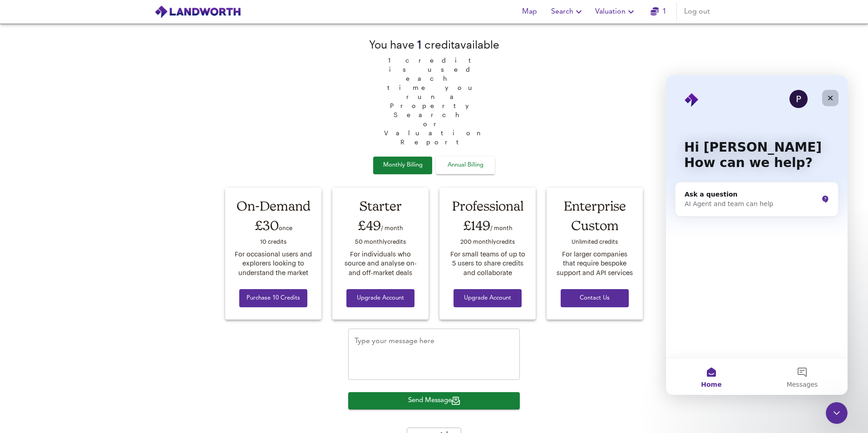 This screenshot has width=868, height=433. What do you see at coordinates (285, 227) in the screenshot?
I see `span: once` at bounding box center [285, 227].